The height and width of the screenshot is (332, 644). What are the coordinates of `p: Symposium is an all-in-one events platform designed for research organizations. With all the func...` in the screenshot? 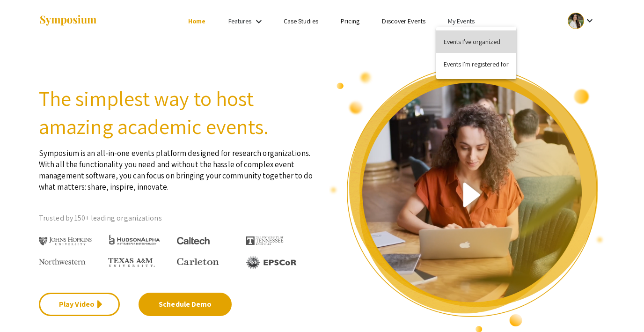 It's located at (177, 166).